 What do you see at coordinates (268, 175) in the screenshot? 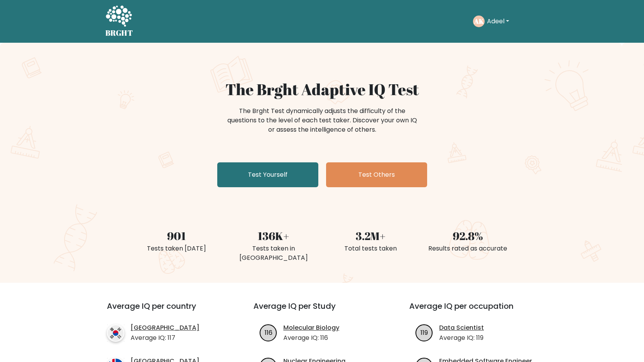
I see `a: Test Yourself` at bounding box center [268, 175].